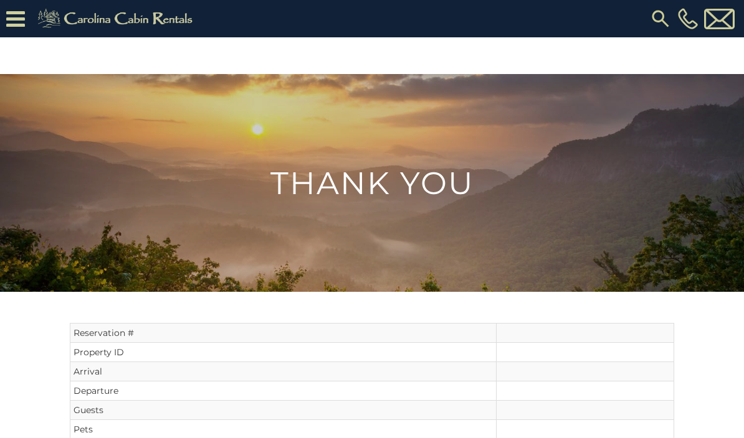 The width and height of the screenshot is (744, 438). Describe the element at coordinates (117, 19) in the screenshot. I see `img: Khaki-logo.png` at that location.